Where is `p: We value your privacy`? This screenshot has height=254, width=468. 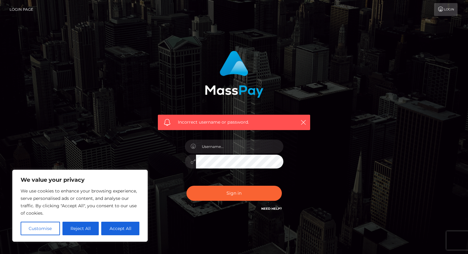 p: We value your privacy is located at coordinates (80, 180).